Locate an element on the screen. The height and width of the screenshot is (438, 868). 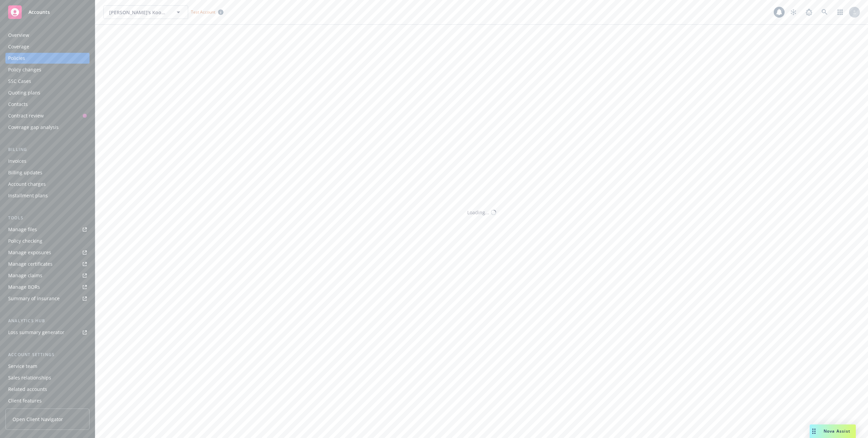
a: Manage claims is located at coordinates (48, 276).